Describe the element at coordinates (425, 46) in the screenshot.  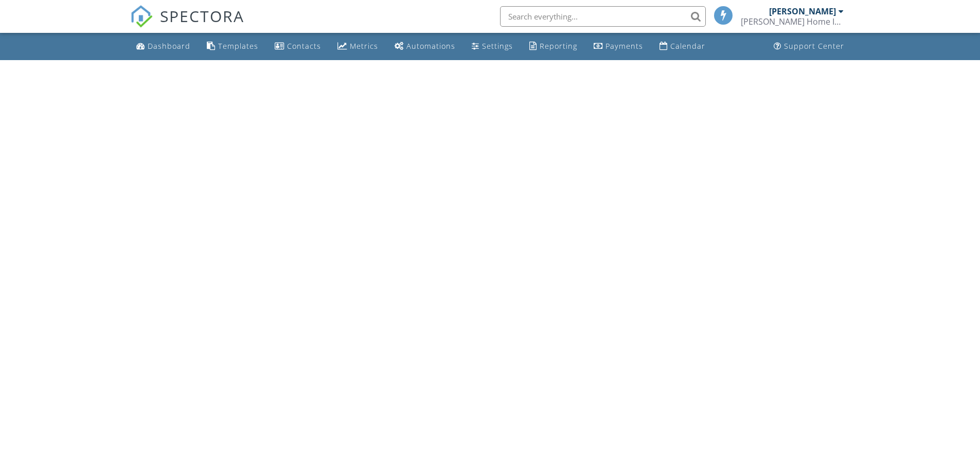
I see `a: Automations (Basic)` at that location.